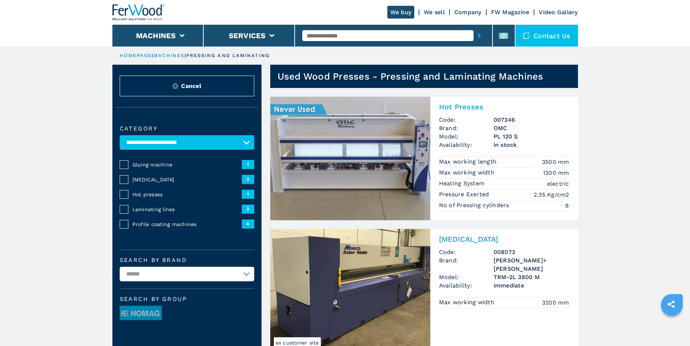 The image size is (690, 346). Describe the element at coordinates (187, 224) in the screenshot. I see `span: Profile coating machines` at that location.